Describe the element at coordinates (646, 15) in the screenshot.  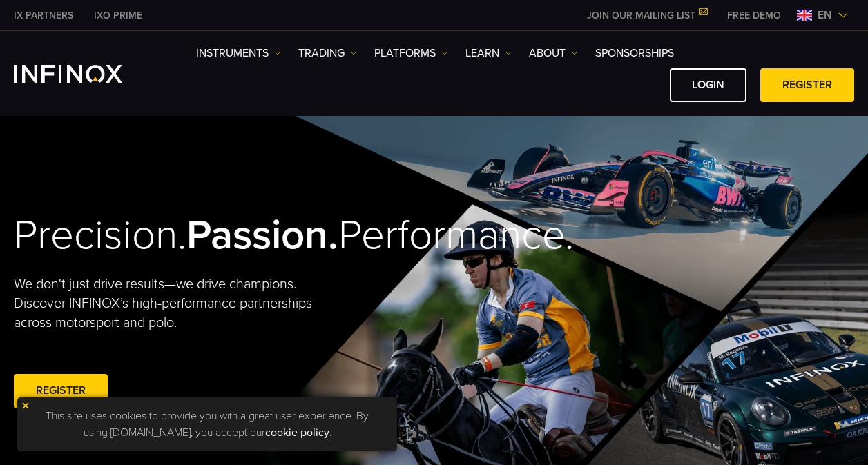
I see `a: JOIN OUR MAILING LIST` at that location.